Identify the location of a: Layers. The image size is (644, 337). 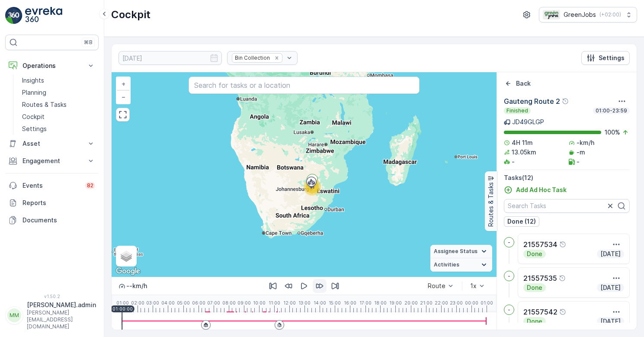
(126, 256).